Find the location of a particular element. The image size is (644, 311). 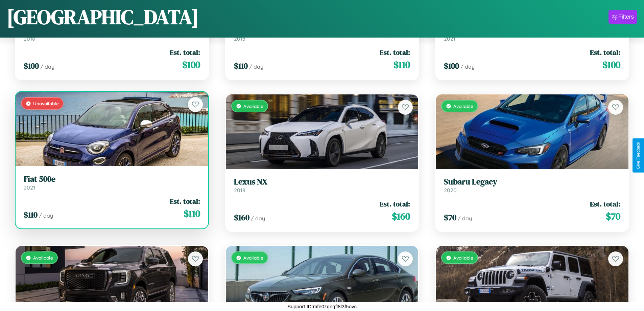

h3: Fiat 500e is located at coordinates (112, 179).